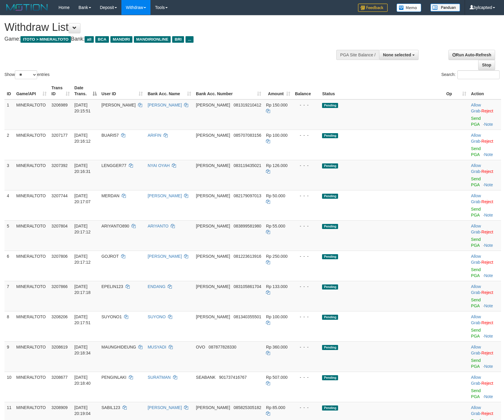 The image size is (504, 420). Describe the element at coordinates (60, 91) in the screenshot. I see `th: Trans ID: activate to sort column ascending` at that location.